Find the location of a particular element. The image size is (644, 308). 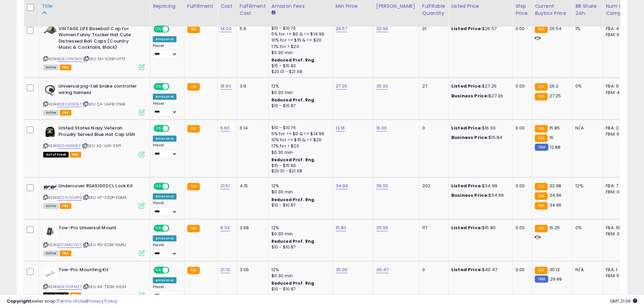

div: 6.14 is located at coordinates (251, 128).